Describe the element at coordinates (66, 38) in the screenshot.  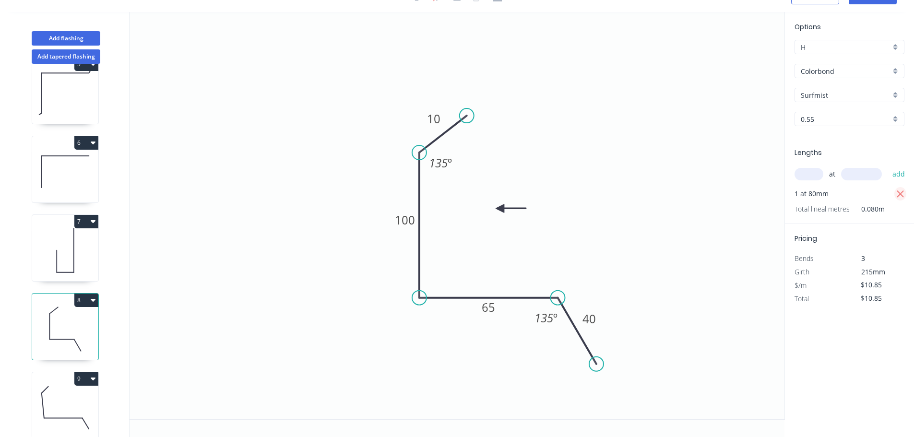
I see `button: Add flashing` at that location.